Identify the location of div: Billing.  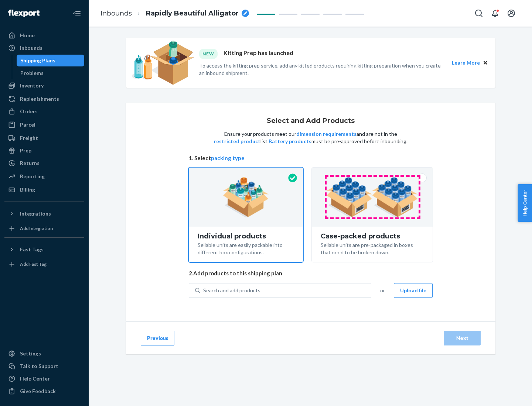
(27, 190).